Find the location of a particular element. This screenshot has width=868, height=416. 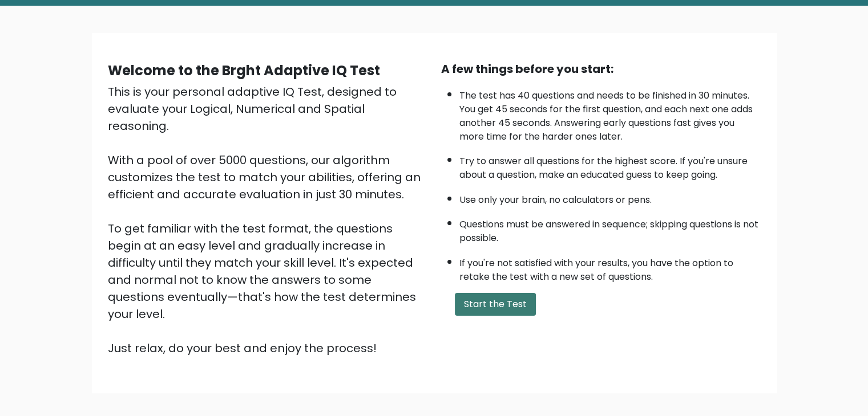

div: This is your personal adaptive IQ Test, designed to evaluate your Logical, Numerical and Spatial ... is located at coordinates (268, 221).